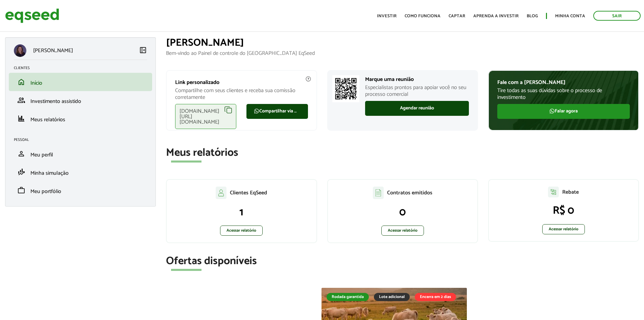  I want to click on a: finance_modeMinha simulação, so click(80, 172).